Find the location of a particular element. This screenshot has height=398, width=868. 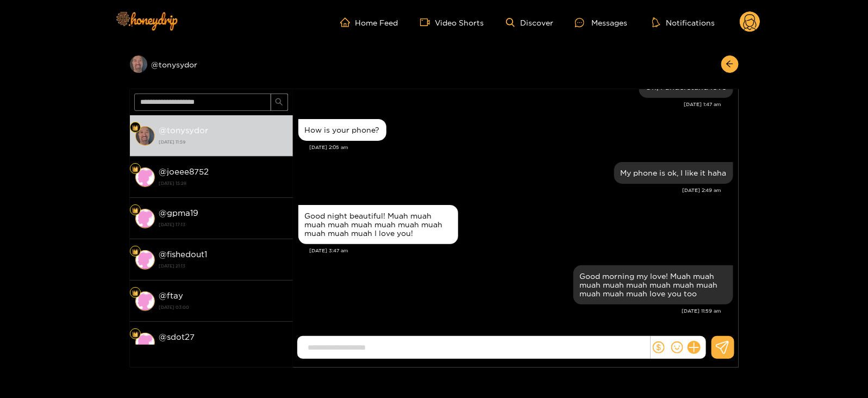

div: My phone is ok, I like it haha is located at coordinates (673, 173).